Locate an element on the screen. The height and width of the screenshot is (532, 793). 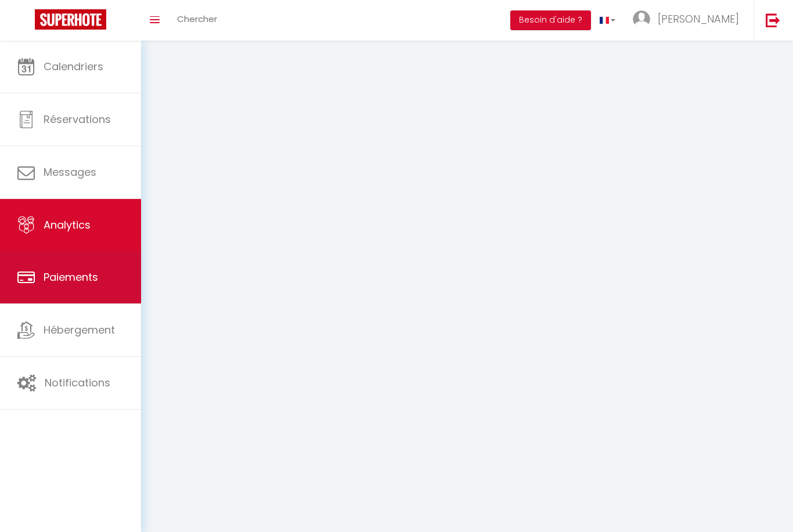
span: Notifications is located at coordinates (77, 383).